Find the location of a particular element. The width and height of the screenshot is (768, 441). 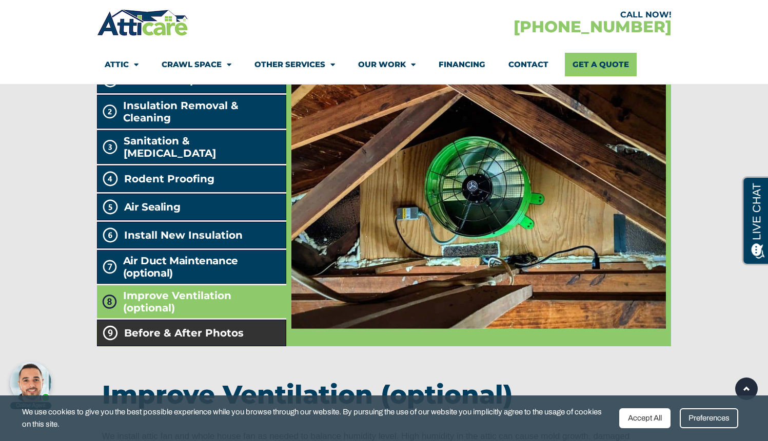

span: We use cookies to give you the best possible experience while you browse through our website. By ... is located at coordinates (317, 418).